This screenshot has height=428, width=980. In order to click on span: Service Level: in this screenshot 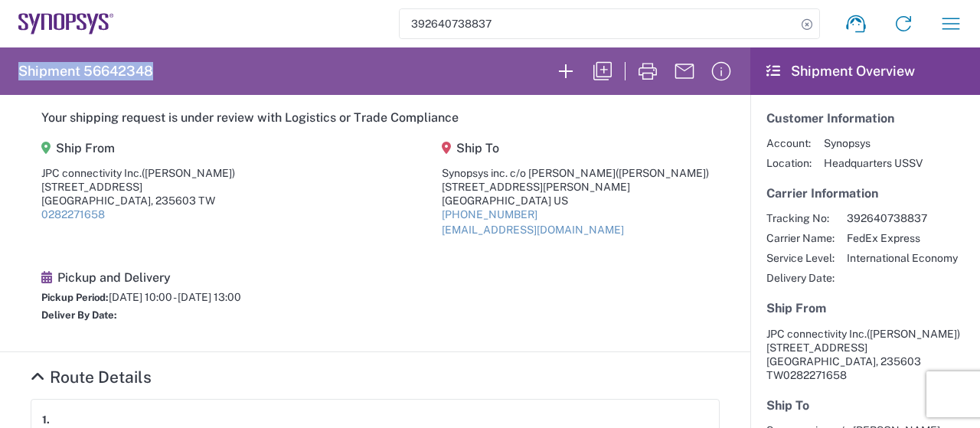, I will do `click(800, 258)`.